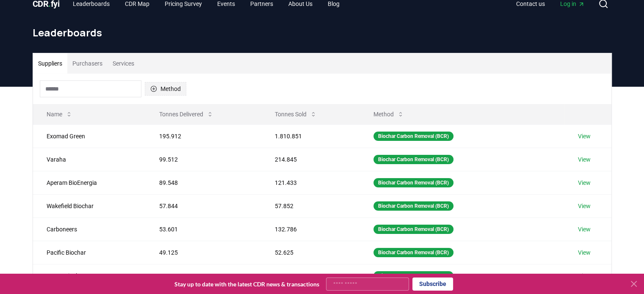 The height and width of the screenshot is (294, 644). Describe the element at coordinates (87, 63) in the screenshot. I see `button: Purchasers` at that location.